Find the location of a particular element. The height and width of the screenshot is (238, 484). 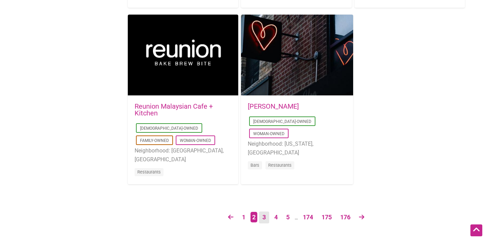

a: Page 3 is located at coordinates (264, 218).